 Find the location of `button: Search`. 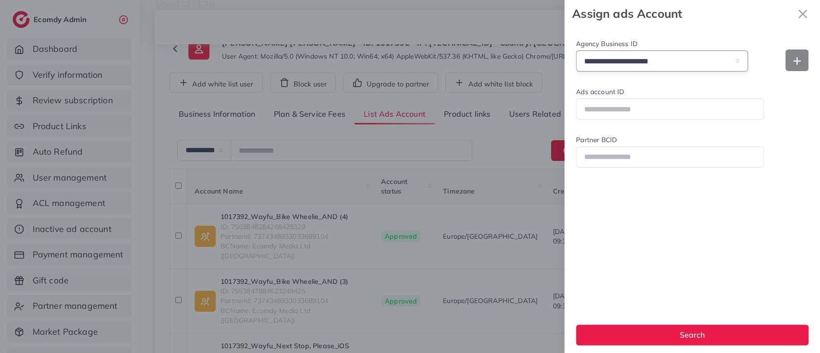

button: Search is located at coordinates (692, 335).